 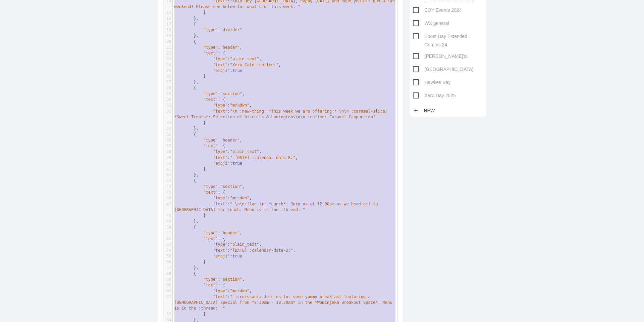 I want to click on div: 23, so click(x=168, y=59).